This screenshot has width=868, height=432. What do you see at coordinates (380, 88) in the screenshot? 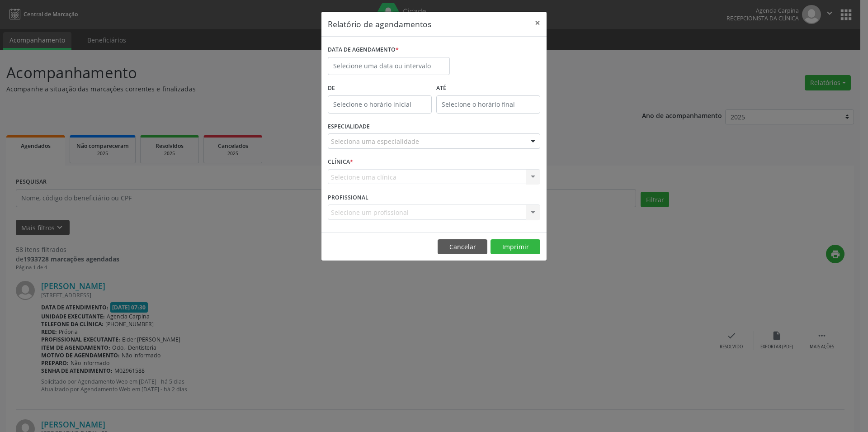
I see `label: De` at bounding box center [380, 88].